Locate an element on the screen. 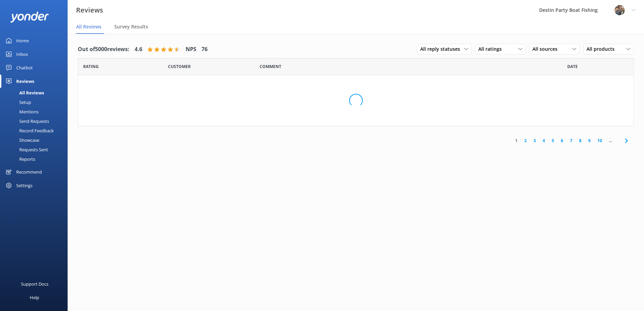 The image size is (644, 311). a: 3 is located at coordinates (534, 141).